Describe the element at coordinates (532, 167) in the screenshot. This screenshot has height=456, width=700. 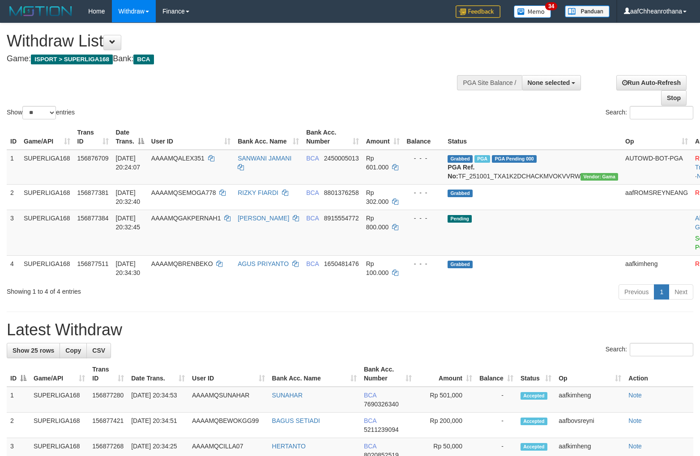
I see `td: TF_251001_TXA1K2DCHACKMVOKVVRW` at that location.